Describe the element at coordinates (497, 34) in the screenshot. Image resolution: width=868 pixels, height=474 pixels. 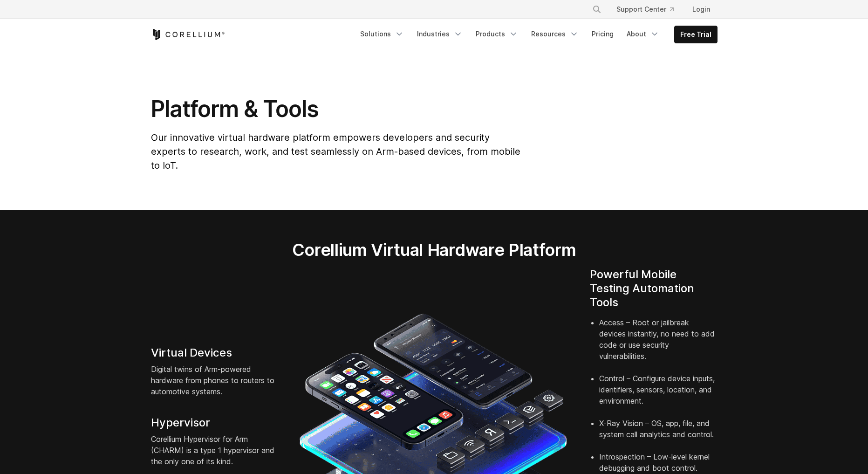
I see `a: Products` at that location.